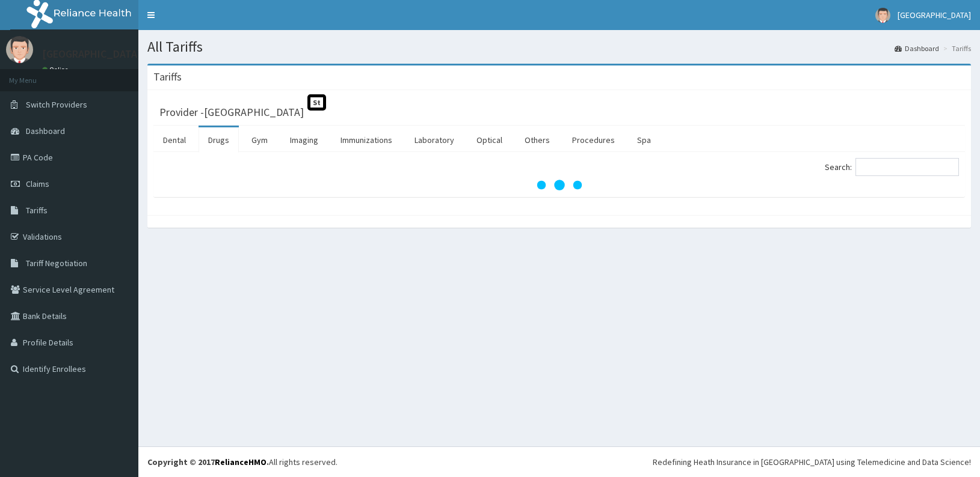 Image resolution: width=980 pixels, height=477 pixels. What do you see at coordinates (593, 140) in the screenshot?
I see `a: Procedures` at bounding box center [593, 140].